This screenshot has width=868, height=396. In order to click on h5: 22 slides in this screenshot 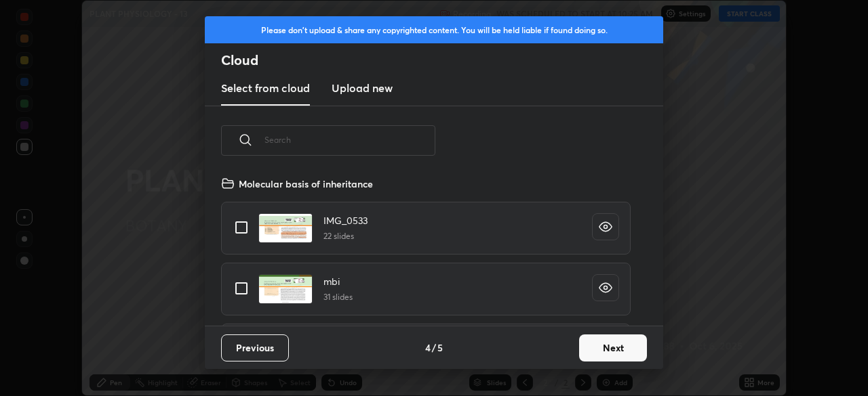, I will do `click(345, 236)`.